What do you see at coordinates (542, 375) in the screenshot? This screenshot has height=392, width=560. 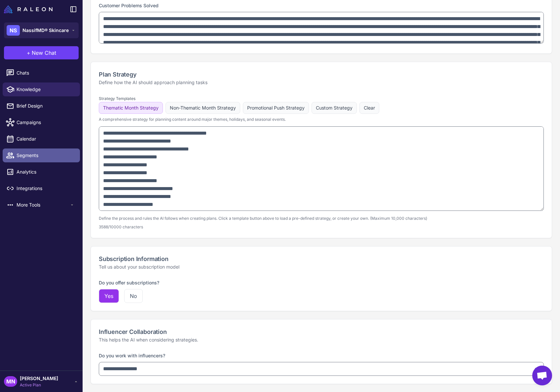 I see `div: Open chat` at bounding box center [542, 375].